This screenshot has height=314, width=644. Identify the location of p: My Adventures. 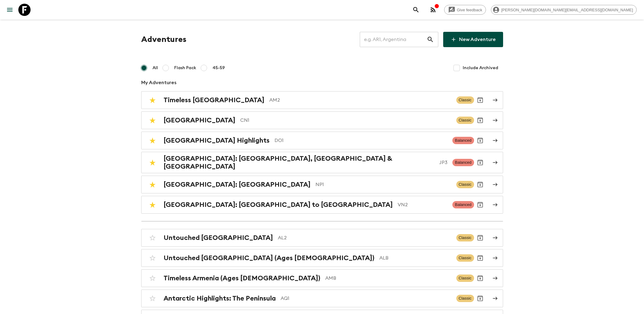
(322, 82).